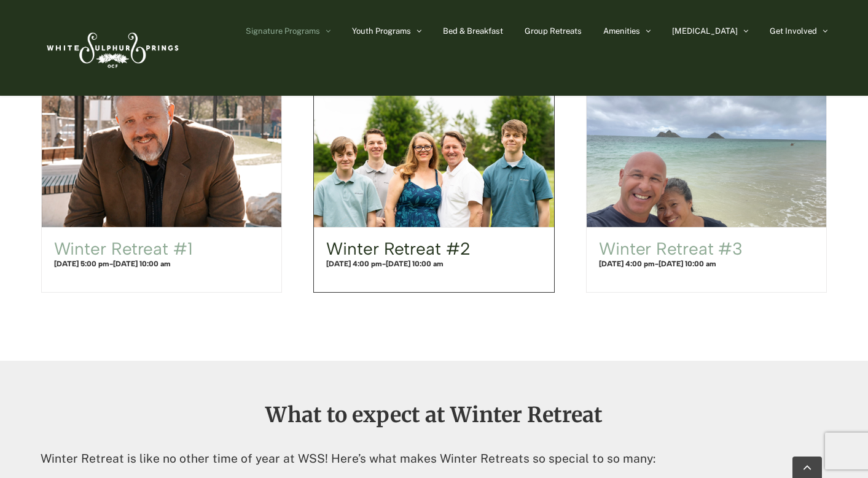 Image resolution: width=868 pixels, height=478 pixels. I want to click on span: Get Involved, so click(793, 30).